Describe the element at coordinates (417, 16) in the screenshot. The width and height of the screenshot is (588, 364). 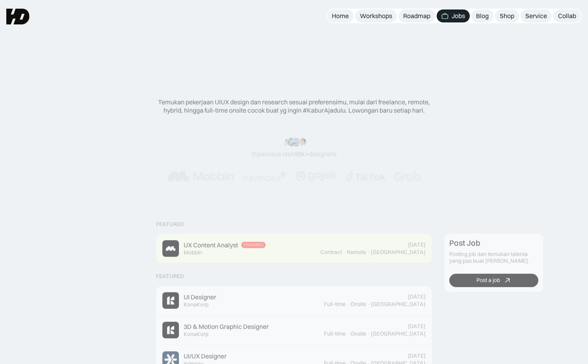
I see `div: Roadmap` at that location.